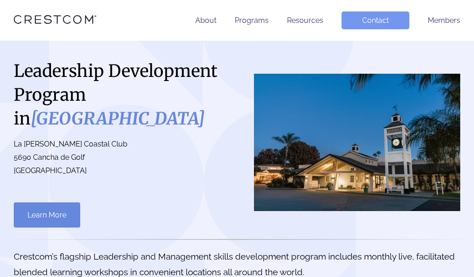 The height and width of the screenshot is (277, 474). I want to click on a: Members, so click(444, 20).